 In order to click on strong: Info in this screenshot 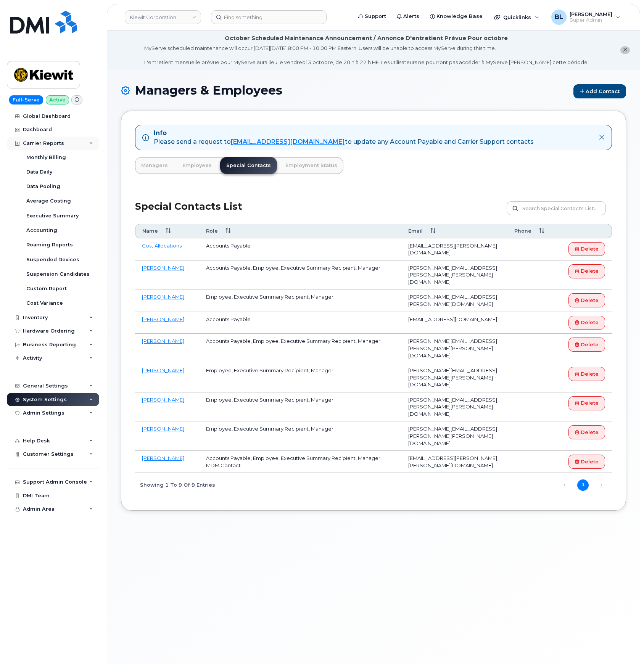, I will do `click(160, 133)`.